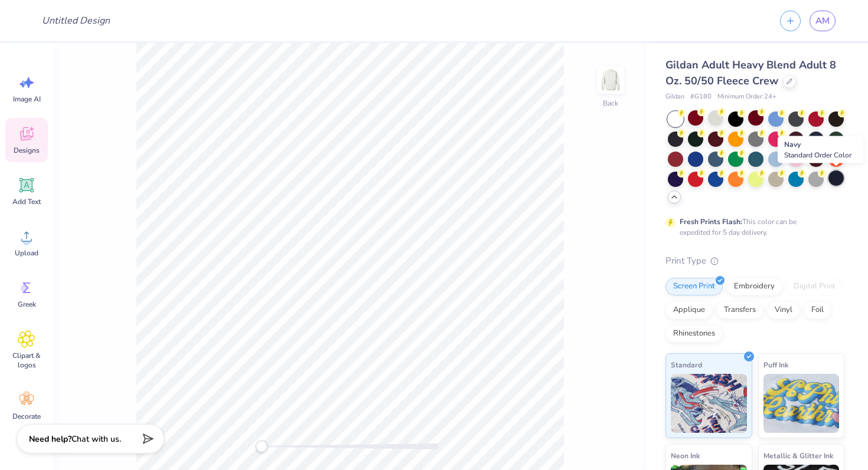 This screenshot has height=470, width=868. I want to click on span: Add Text, so click(27, 202).